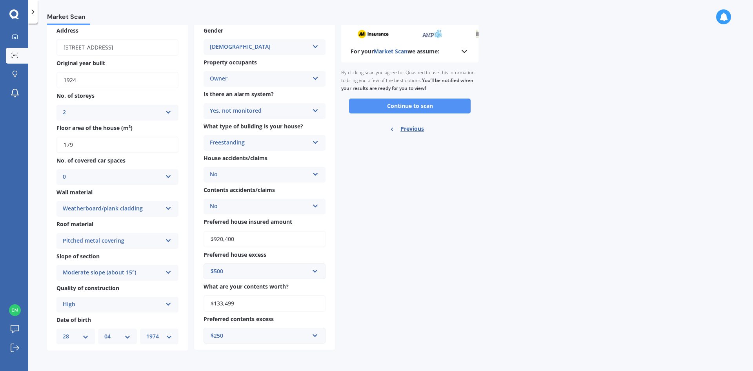 The width and height of the screenshot is (753, 371). What do you see at coordinates (407, 84) in the screenshot?
I see `b: You’ll be notified when your results are ready for you to view!` at bounding box center [407, 84].